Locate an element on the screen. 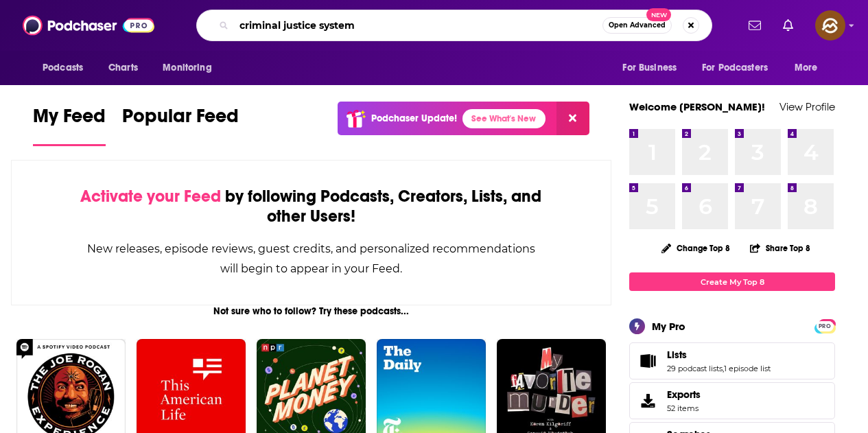 The width and height of the screenshot is (868, 433). span: Open Advanced is located at coordinates (636, 26).